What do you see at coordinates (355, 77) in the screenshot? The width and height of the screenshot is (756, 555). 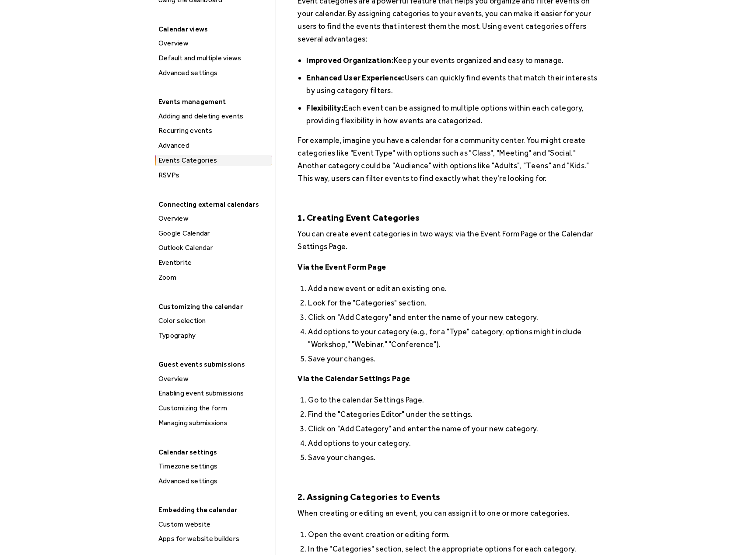 I see `strong: Enhanced User Experience:` at bounding box center [355, 77].